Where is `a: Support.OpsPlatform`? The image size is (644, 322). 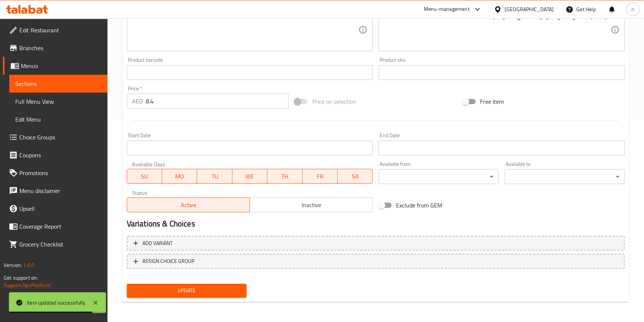
a: Support.OpsPlatform is located at coordinates (27, 285).